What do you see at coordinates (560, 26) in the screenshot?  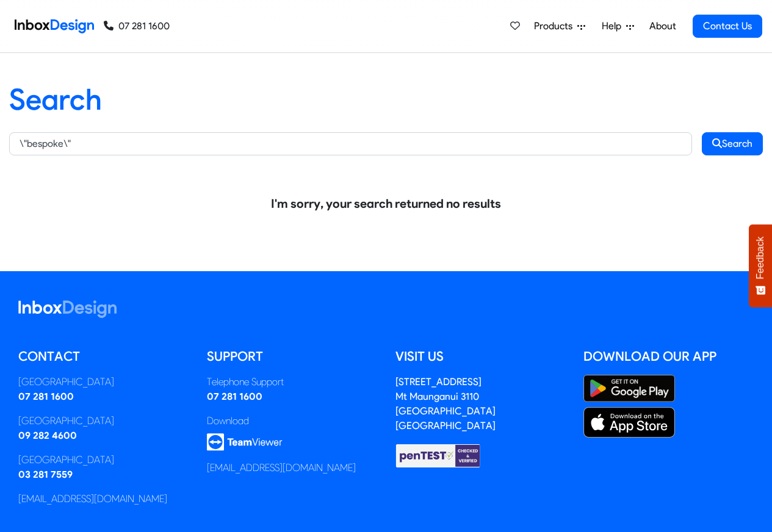 I see `a: Products` at bounding box center [560, 26].